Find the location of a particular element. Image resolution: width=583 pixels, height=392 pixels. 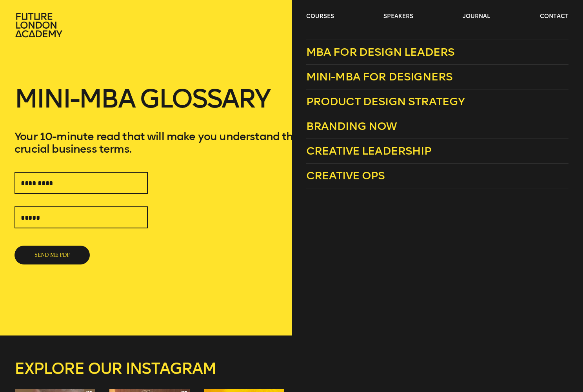

a: contact is located at coordinates (554, 16).